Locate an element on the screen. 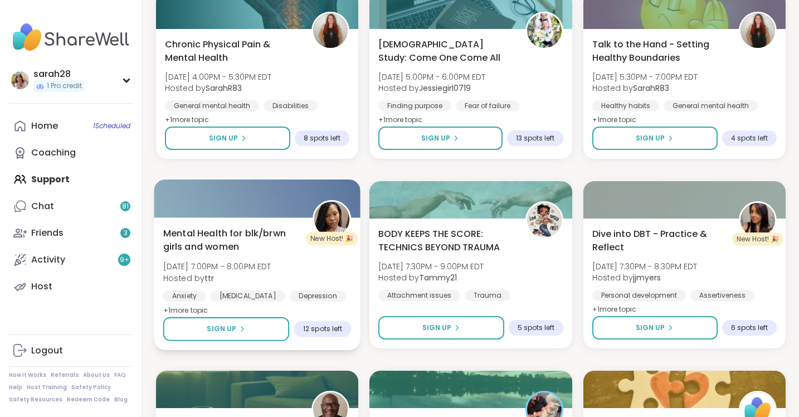  a: Safety Policy is located at coordinates (91, 387).